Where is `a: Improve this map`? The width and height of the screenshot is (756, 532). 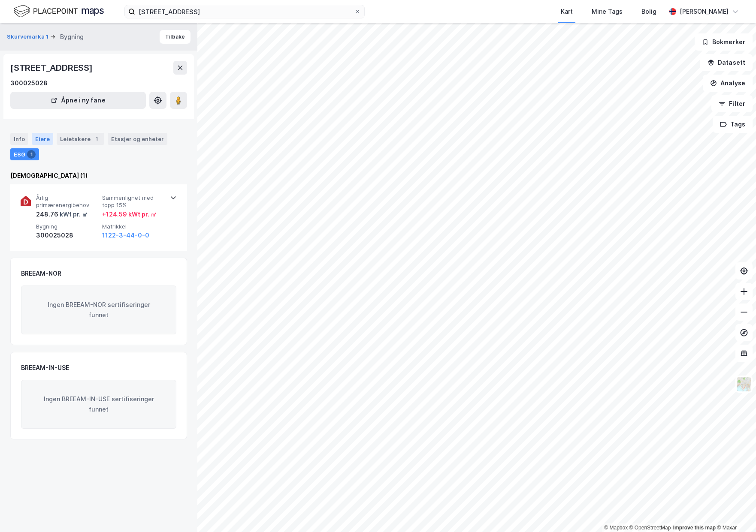
a: Improve this map is located at coordinates (695, 527).